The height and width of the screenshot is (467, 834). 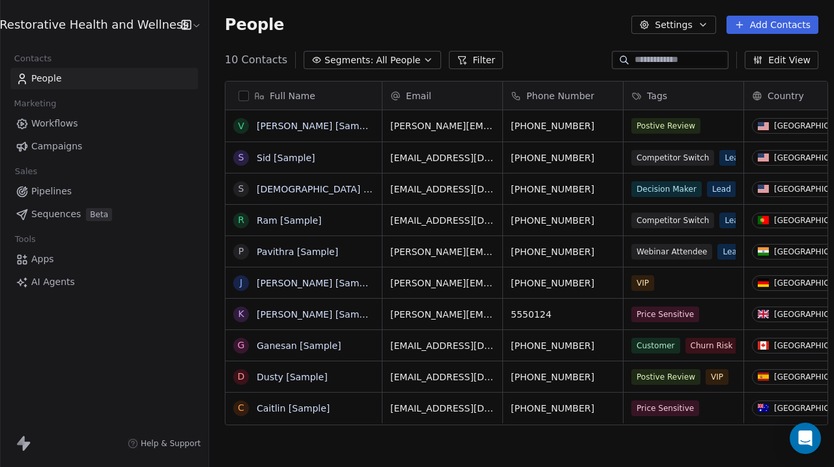 What do you see at coordinates (241, 282) in the screenshot?
I see `div: J` at bounding box center [241, 282].